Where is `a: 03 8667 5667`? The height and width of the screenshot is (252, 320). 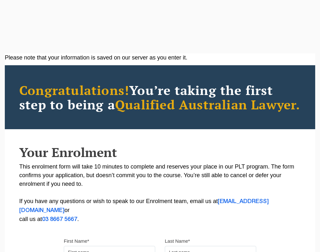
a: 03 8667 5667 is located at coordinates (60, 220).